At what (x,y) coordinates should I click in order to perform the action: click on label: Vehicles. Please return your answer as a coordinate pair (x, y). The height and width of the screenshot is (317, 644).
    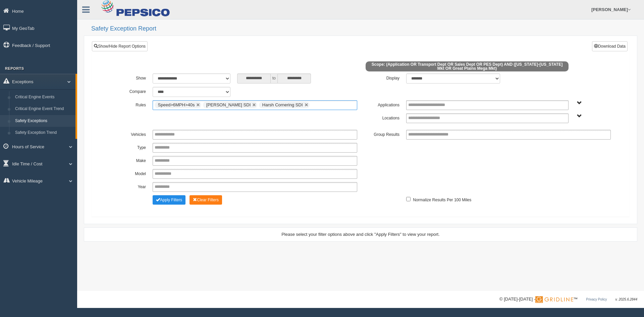
    Looking at the image, I should click on (128, 134).